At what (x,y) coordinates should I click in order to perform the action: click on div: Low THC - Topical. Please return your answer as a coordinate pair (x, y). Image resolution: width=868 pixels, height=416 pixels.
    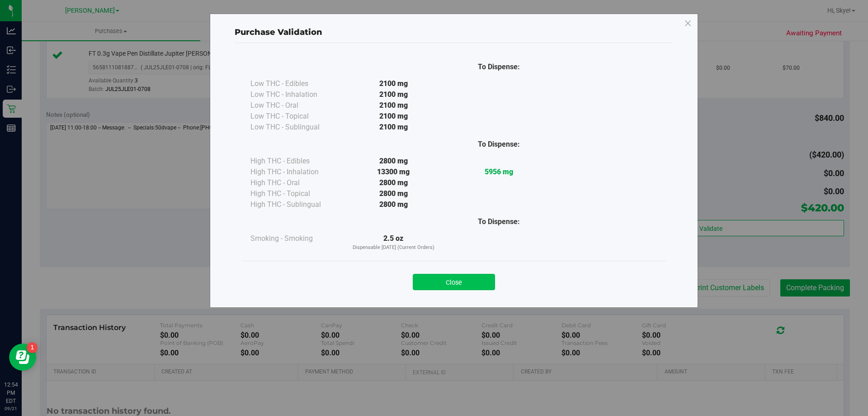
    Looking at the image, I should click on (296, 116).